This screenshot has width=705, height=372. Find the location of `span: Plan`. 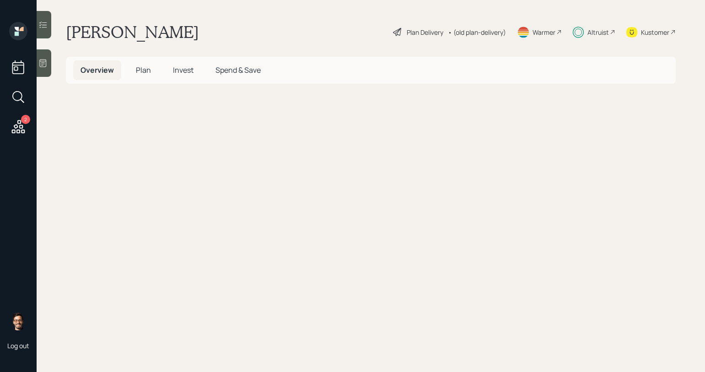

span: Plan is located at coordinates (143, 70).